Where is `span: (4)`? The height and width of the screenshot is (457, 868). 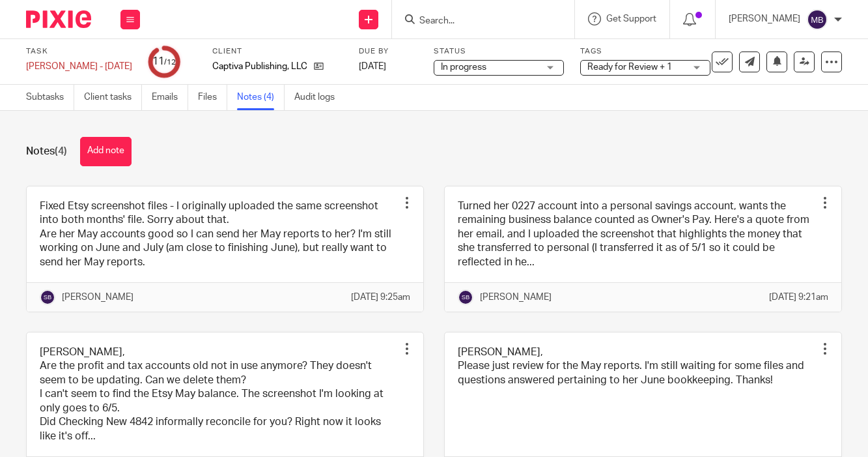 span: (4) is located at coordinates (61, 151).